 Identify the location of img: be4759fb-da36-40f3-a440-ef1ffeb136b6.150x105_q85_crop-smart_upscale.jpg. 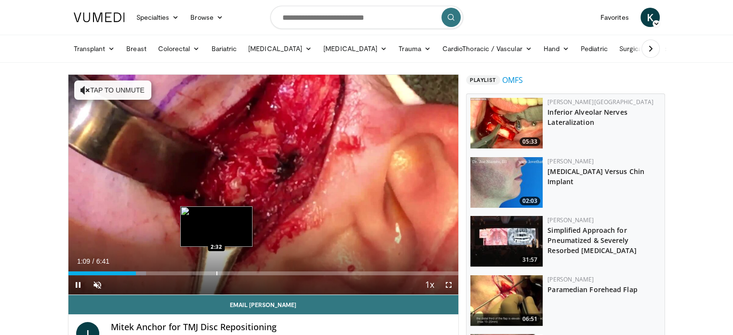
(507, 123).